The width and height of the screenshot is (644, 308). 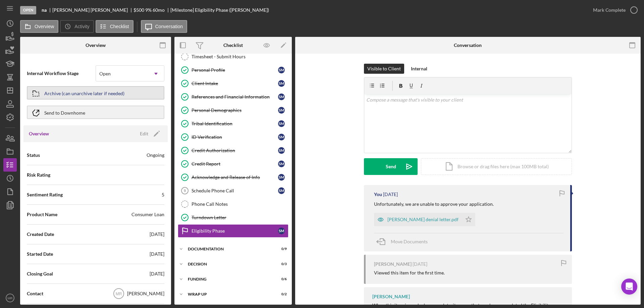 I want to click on div: Timesheet - Submit Hours, so click(x=240, y=57).